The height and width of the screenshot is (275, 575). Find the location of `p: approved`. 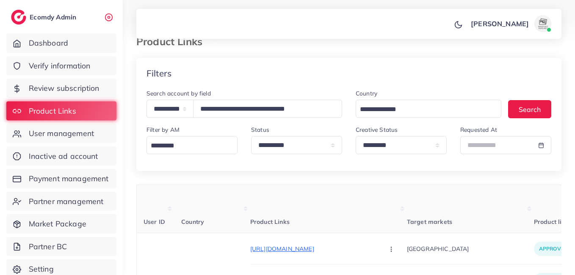

p: approved is located at coordinates (553, 249).